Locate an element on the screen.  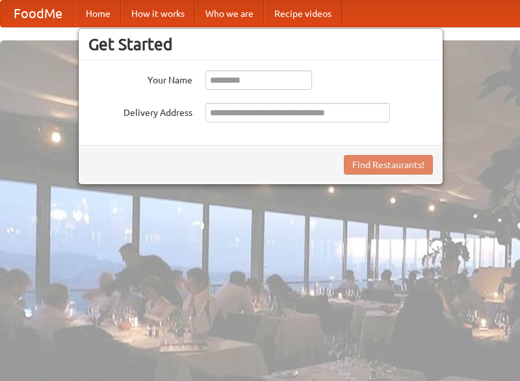
a: Home is located at coordinates (98, 14).